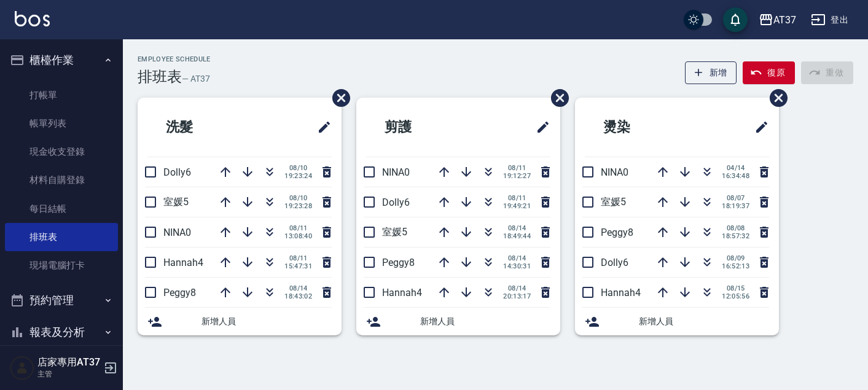 The image size is (868, 390). What do you see at coordinates (735, 296) in the screenshot?
I see `span: 12:05:56` at bounding box center [735, 296].